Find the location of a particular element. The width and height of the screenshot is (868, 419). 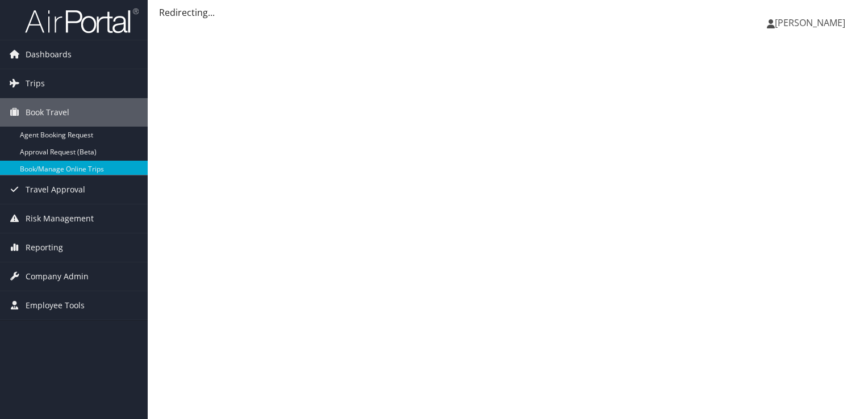

span: Travel Approval is located at coordinates (55, 190).